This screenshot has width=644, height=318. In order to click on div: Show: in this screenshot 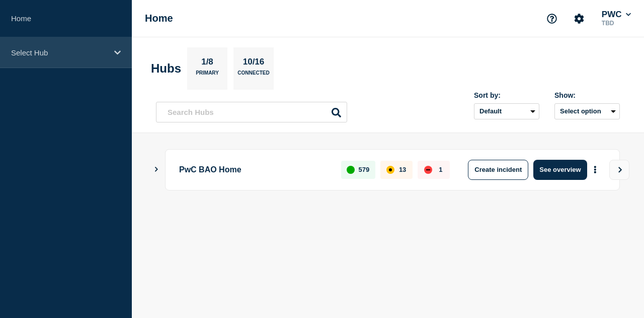, I will do `click(587, 95)`.